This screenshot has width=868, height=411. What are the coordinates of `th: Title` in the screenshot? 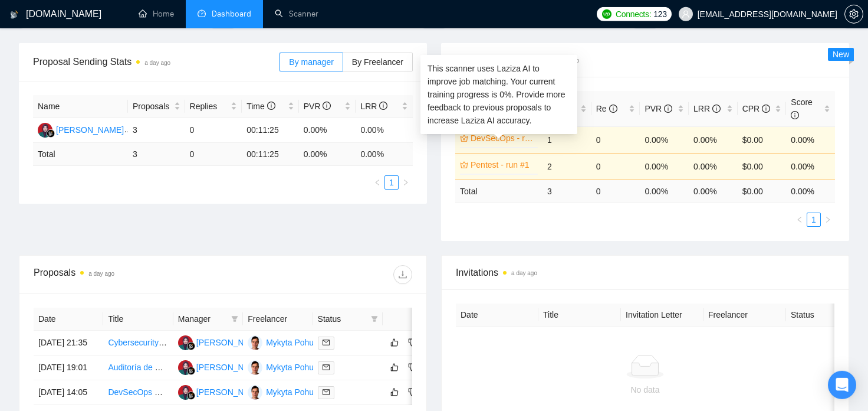 It's located at (138, 319).